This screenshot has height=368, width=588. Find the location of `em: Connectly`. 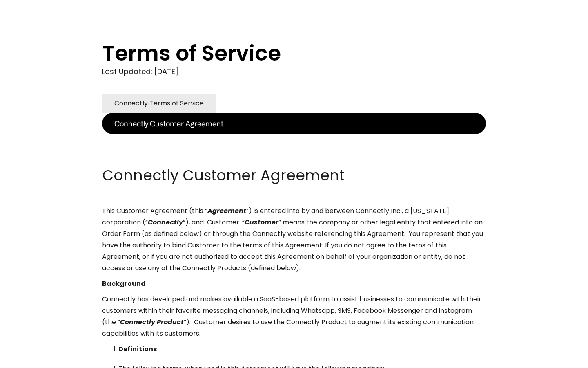

em: Connectly is located at coordinates (165, 222).